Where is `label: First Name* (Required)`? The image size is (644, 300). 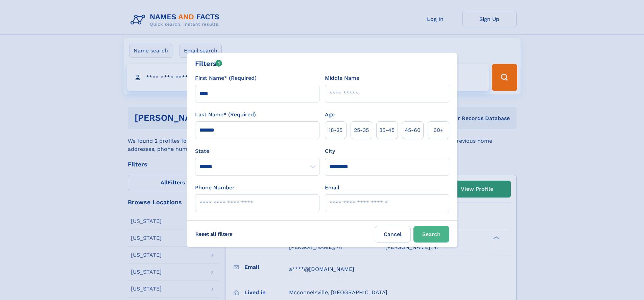
label: First Name* (Required) is located at coordinates (226, 78).